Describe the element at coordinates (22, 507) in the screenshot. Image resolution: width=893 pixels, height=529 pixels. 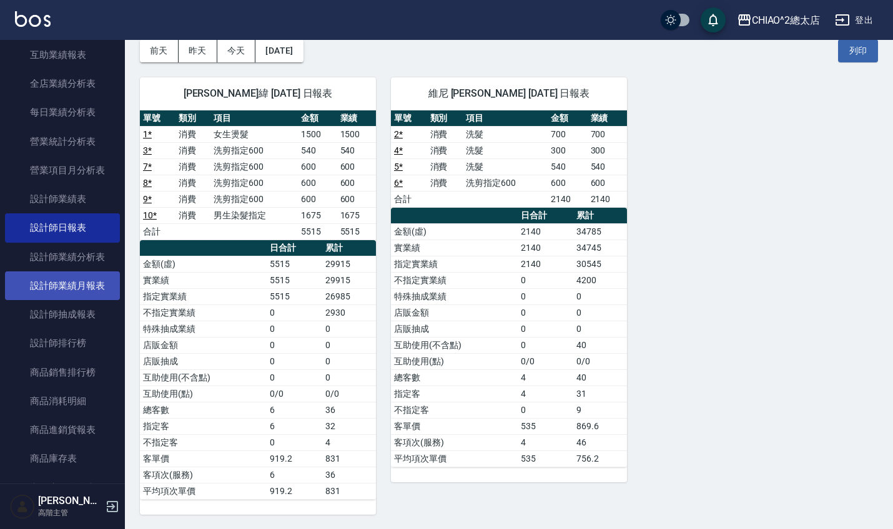
I see `img: Person` at that location.